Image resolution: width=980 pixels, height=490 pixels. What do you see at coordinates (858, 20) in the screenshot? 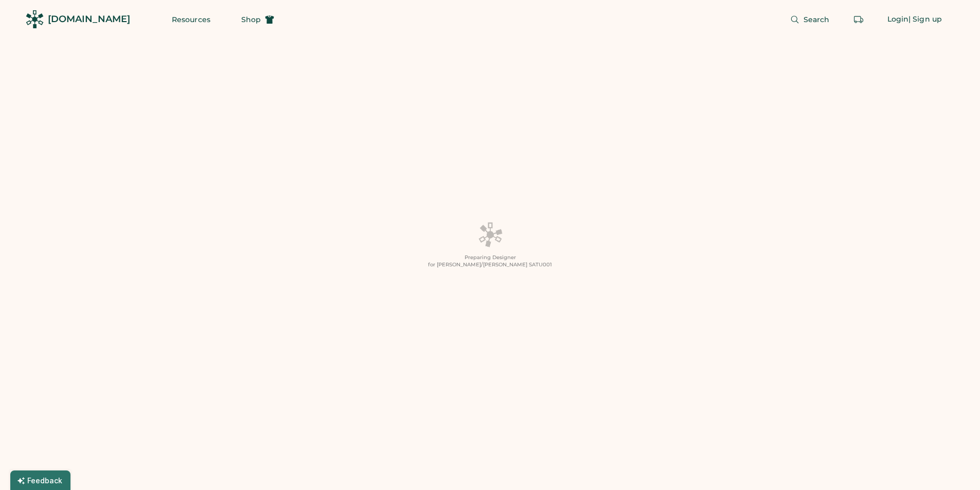
I see `button: Retrieve an order` at bounding box center [858, 20].